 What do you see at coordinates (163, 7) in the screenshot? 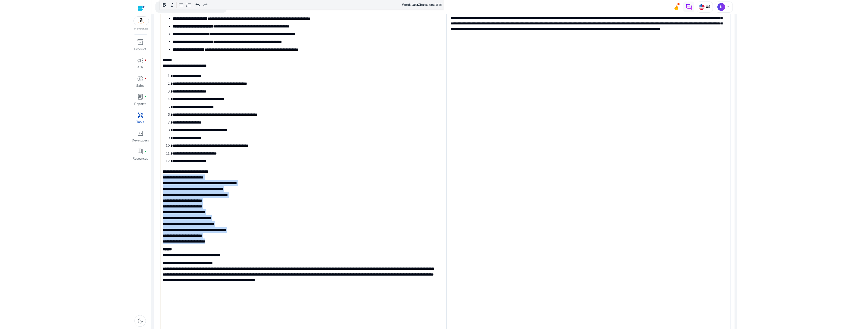
I see `span: search` at bounding box center [163, 7].